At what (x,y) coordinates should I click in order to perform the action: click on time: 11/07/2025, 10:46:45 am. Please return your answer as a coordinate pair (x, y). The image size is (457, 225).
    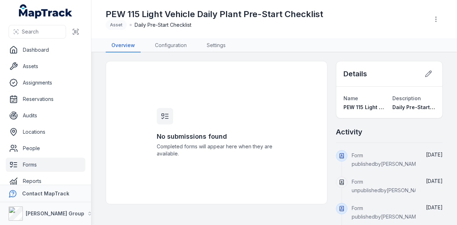
    Looking at the image, I should click on (434, 207).